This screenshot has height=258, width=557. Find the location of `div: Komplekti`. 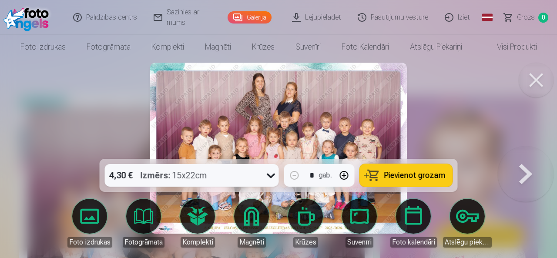

div: Komplekti is located at coordinates (198, 242).